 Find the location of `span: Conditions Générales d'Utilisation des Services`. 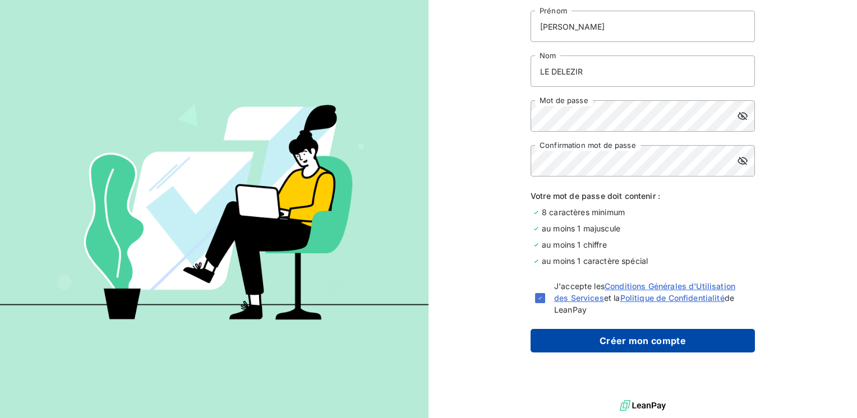

span: Conditions Générales d'Utilisation des Services is located at coordinates (644, 292).